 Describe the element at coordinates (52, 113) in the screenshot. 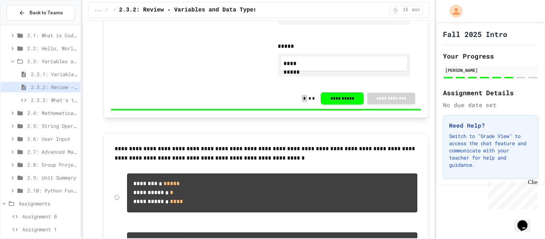

I see `span: 2.4: Mathematical Operators` at that location.